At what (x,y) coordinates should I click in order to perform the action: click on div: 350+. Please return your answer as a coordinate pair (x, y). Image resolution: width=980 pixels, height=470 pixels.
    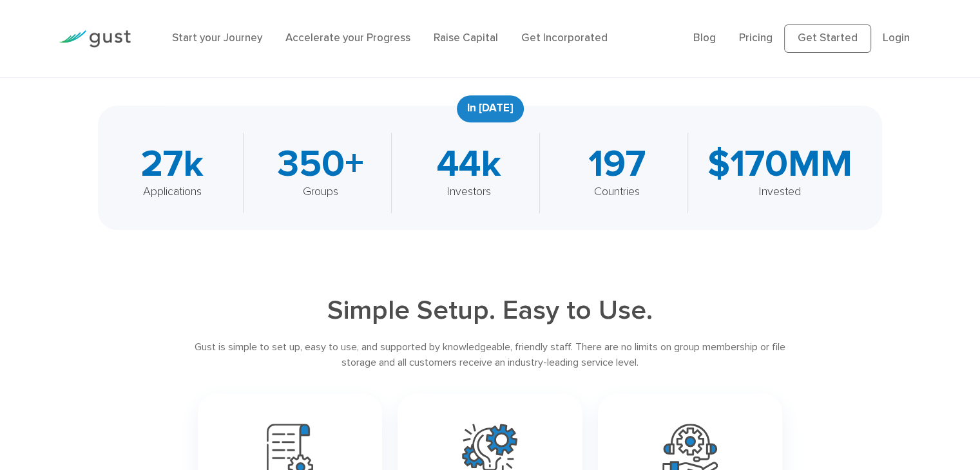
    Looking at the image, I should click on (320, 164).